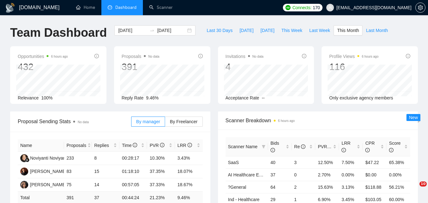  I want to click on td: $47.22, so click(374, 162).